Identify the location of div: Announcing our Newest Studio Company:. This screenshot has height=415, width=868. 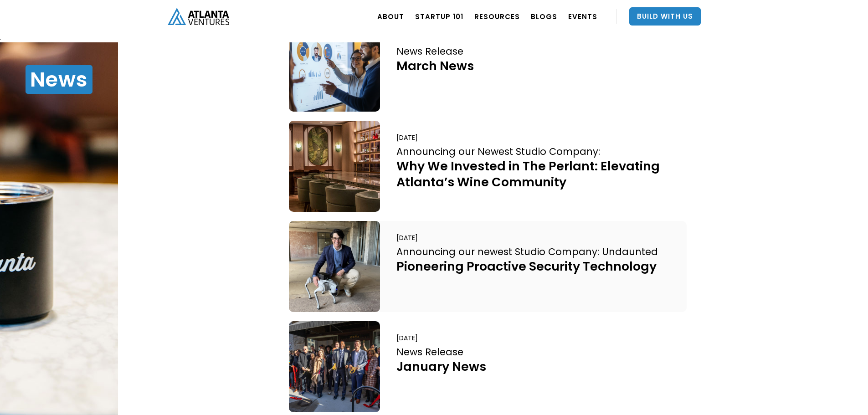
(537, 151).